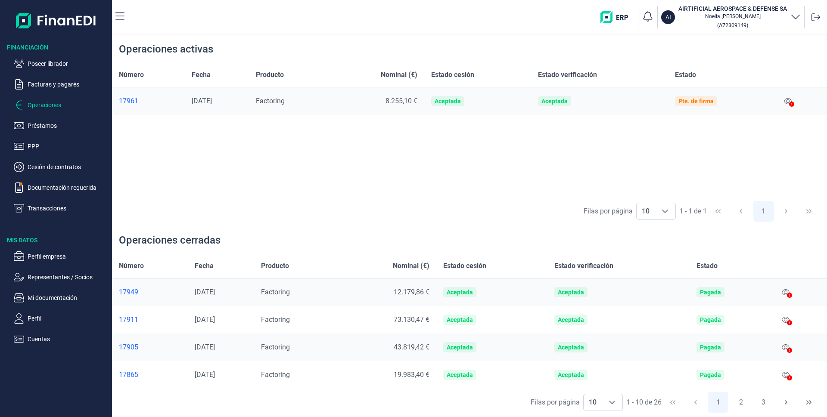 Image resolution: width=827 pixels, height=417 pixels. I want to click on span: 12.179,86 €, so click(411, 292).